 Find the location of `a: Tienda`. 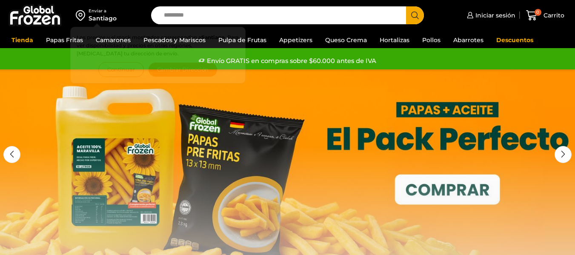

a: Tienda is located at coordinates (22, 40).